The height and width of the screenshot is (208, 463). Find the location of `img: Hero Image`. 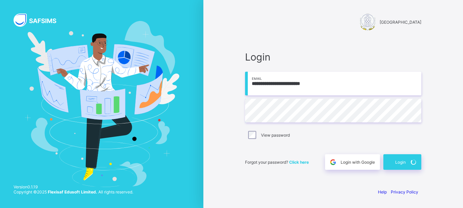

img: Hero Image is located at coordinates (101, 104).